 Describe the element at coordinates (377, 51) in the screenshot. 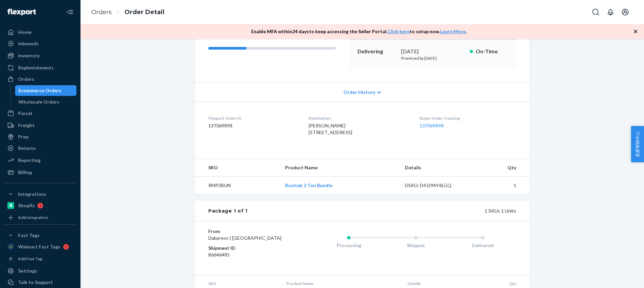

I see `p: Delivering` at that location.